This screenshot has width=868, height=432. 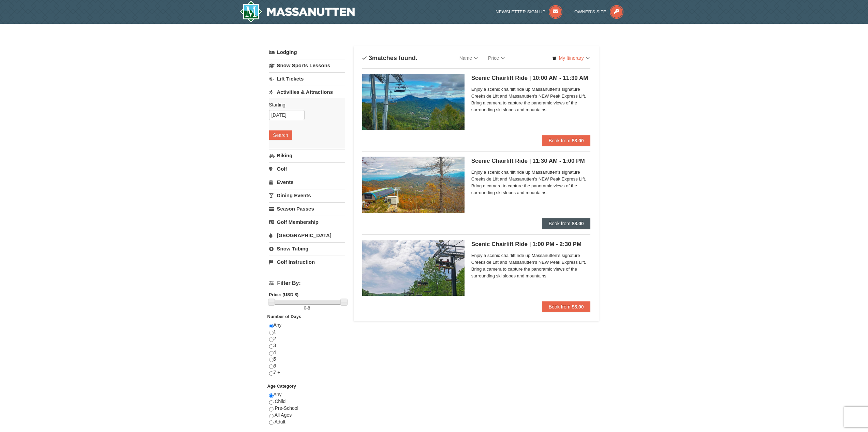 I want to click on a: Newsletter Sign Up, so click(x=529, y=11).